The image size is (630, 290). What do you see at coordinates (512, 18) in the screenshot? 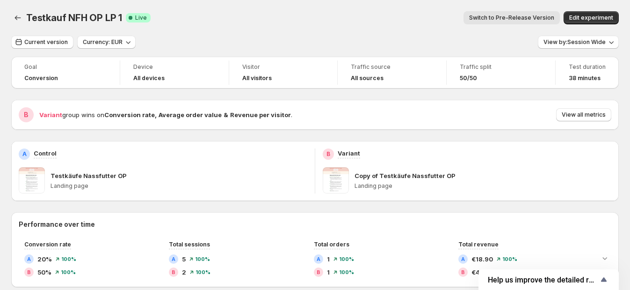
I see `span: Switch to Pre-Release Version` at bounding box center [512, 18].